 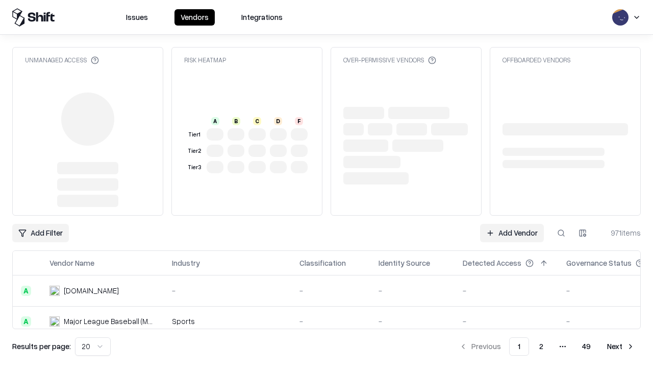 What do you see at coordinates (236, 121) in the screenshot?
I see `div: B` at bounding box center [236, 121].